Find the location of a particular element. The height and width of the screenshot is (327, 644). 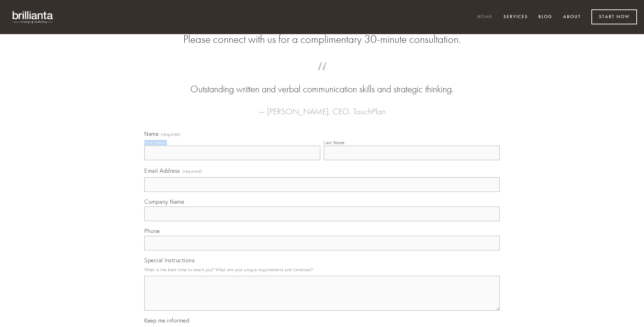

span: Phone is located at coordinates (152, 231).